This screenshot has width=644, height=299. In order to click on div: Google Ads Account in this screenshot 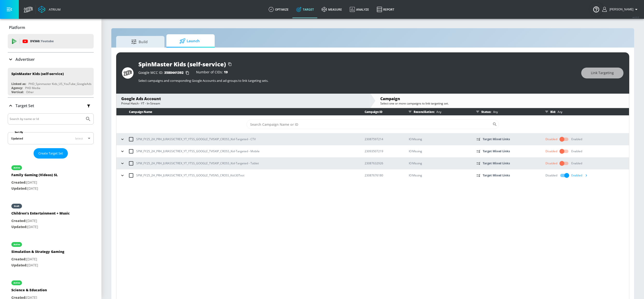, I will do `click(243, 99)`.